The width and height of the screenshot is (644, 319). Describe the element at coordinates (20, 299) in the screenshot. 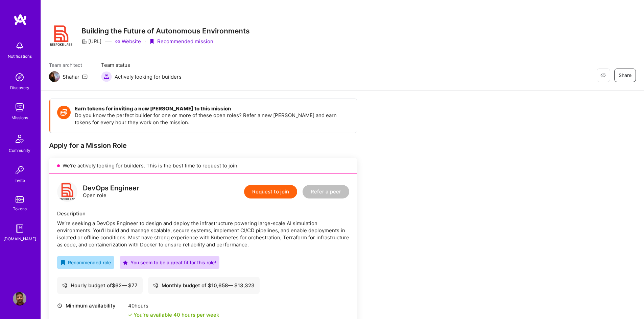

I see `img: User Avatar` at that location.